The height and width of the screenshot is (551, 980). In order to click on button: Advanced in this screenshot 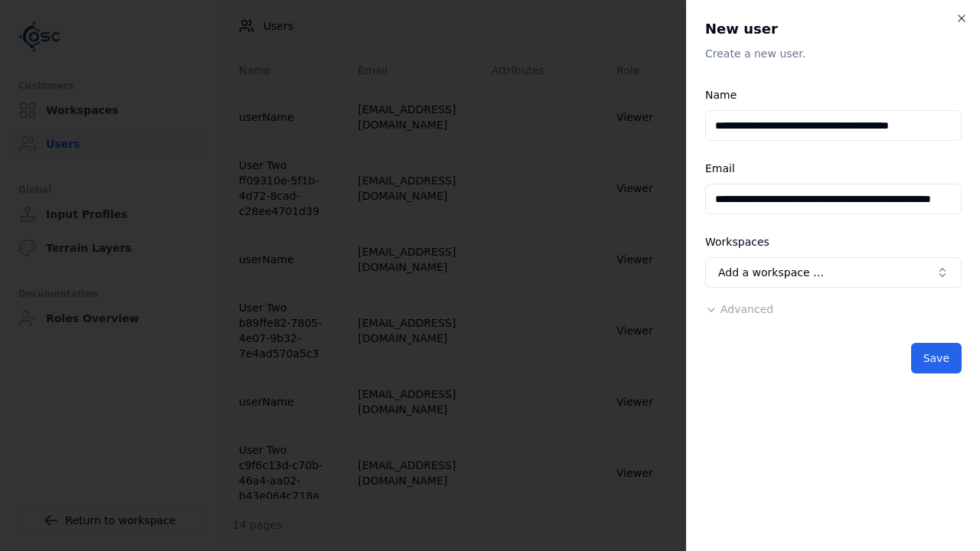, I will do `click(739, 309)`.